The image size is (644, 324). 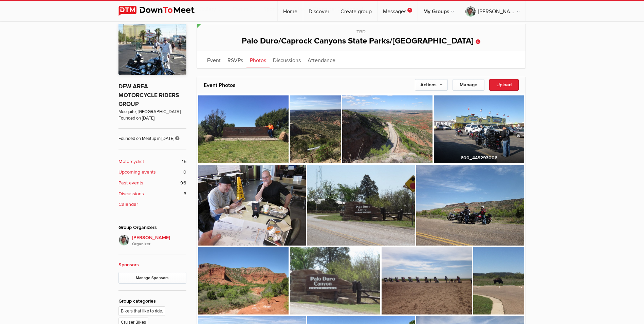 What do you see at coordinates (244, 129) in the screenshot?
I see `a: 600_449220651` at bounding box center [244, 129].